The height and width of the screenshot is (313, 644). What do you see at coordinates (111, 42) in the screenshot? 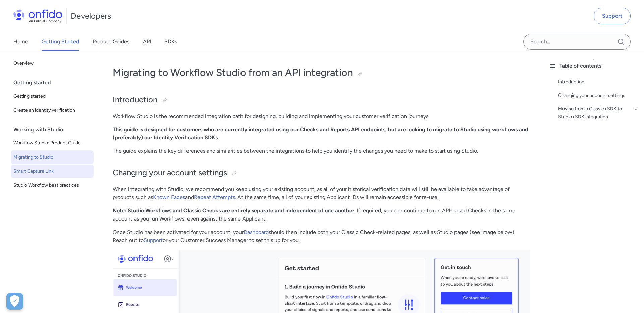
I see `a: Product Guides` at bounding box center [111, 42].